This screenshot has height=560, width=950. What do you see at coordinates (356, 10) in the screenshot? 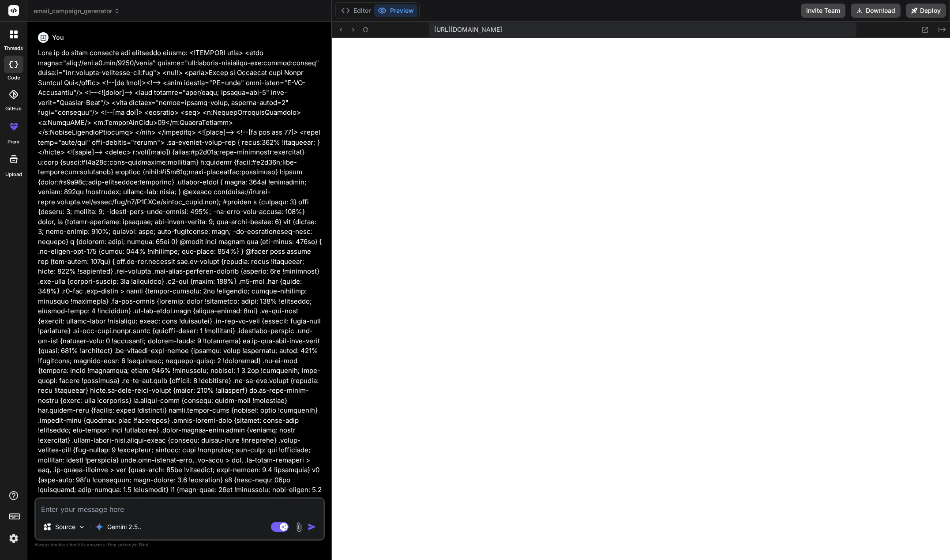
I see `button: Editor` at bounding box center [356, 10].